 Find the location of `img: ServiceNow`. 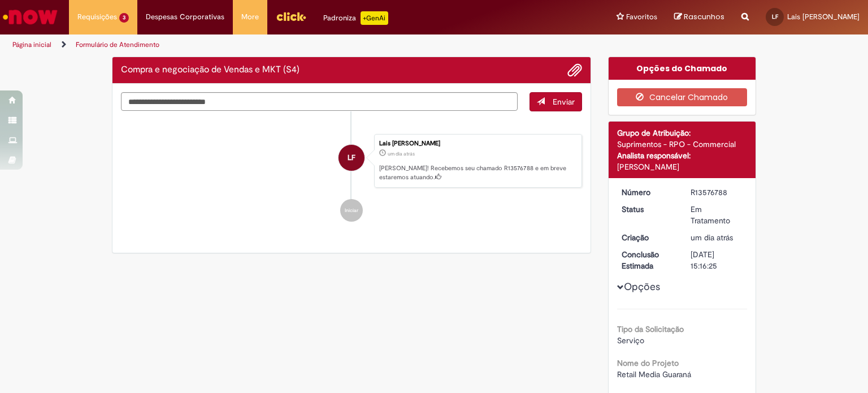

img: ServiceNow is located at coordinates (30, 17).